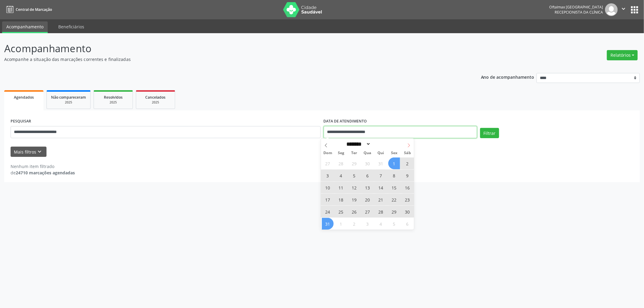  I want to click on span: Qui, so click(380, 153).